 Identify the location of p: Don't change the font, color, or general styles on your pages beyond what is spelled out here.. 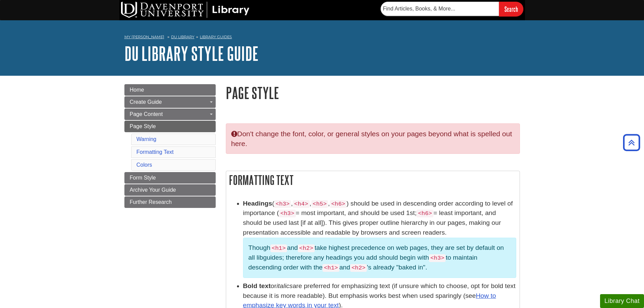
(373, 139).